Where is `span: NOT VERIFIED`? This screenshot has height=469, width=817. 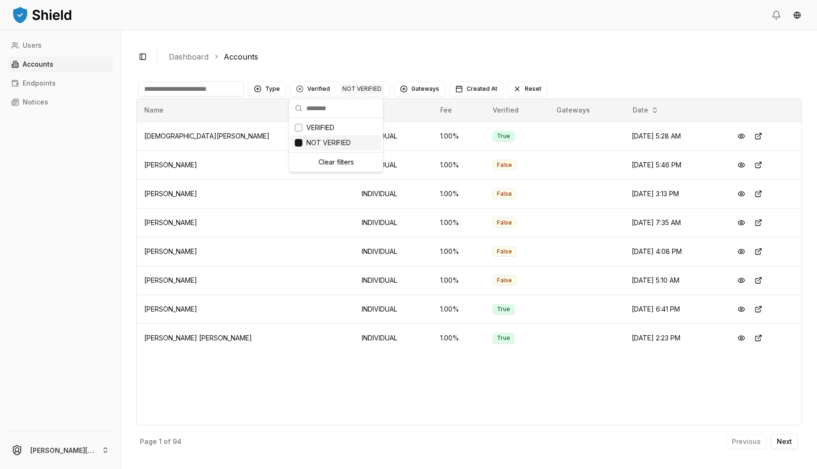
span: NOT VERIFIED is located at coordinates (329, 143).